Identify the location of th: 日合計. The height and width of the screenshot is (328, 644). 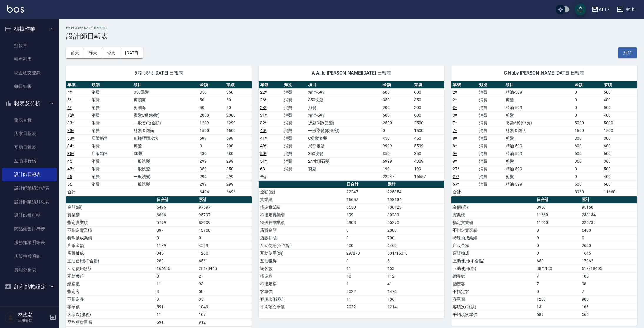
(365, 184).